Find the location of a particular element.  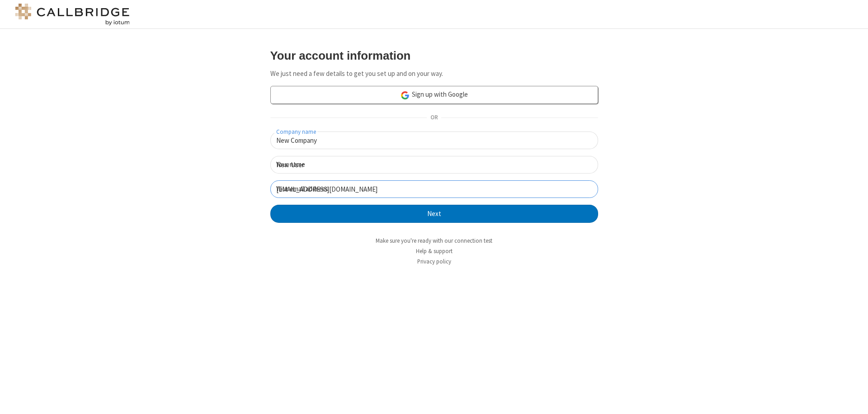

img: google-icon.png is located at coordinates (405, 96).